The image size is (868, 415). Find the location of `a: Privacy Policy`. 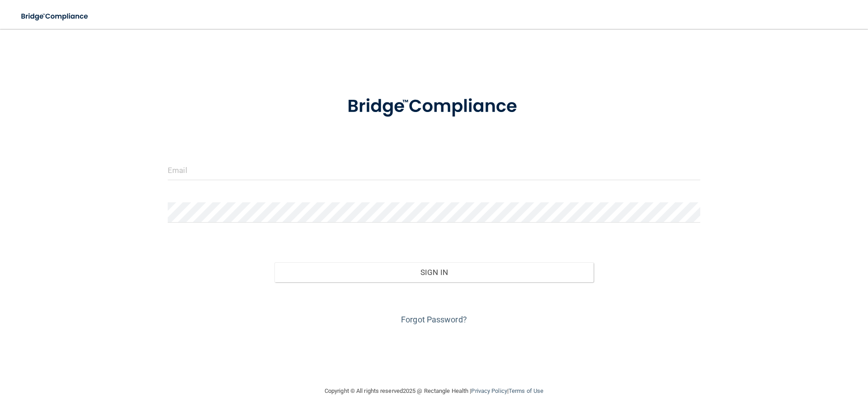

a: Privacy Policy is located at coordinates (489, 391).